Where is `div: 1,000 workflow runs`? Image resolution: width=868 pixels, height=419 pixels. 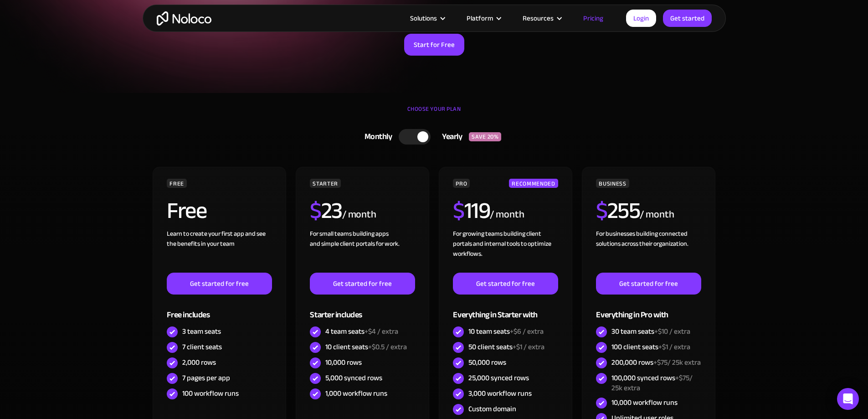
div: 1,000 workflow runs is located at coordinates (357, 393).